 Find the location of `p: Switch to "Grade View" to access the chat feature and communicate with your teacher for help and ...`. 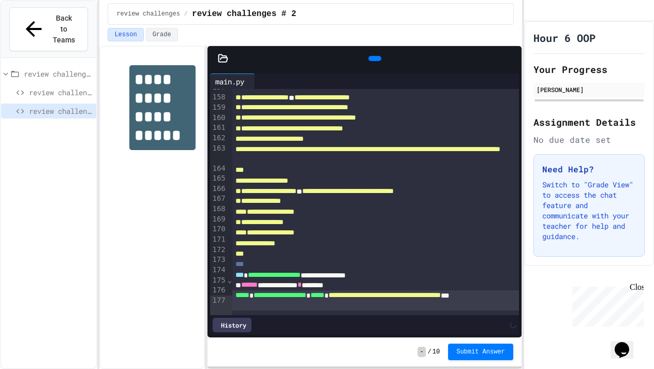

p: Switch to "Grade View" to access the chat feature and communicate with your teacher for help and ... is located at coordinates (589, 211).